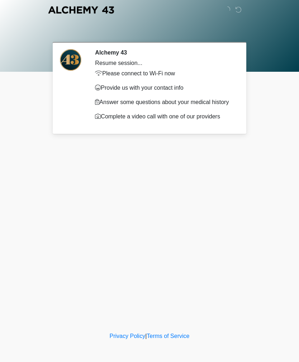 This screenshot has width=299, height=362. What do you see at coordinates (164, 63) in the screenshot?
I see `div: Resume session...` at bounding box center [164, 63].